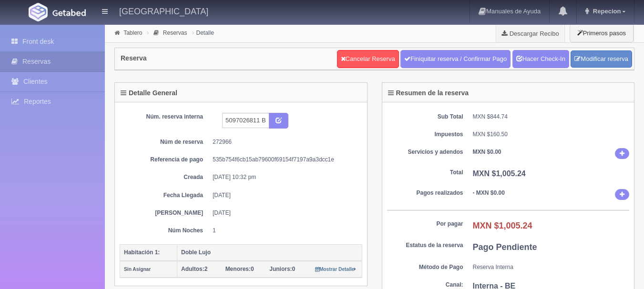 Image resolution: width=644 pixels, height=289 pixels. What do you see at coordinates (551, 267) in the screenshot?
I see `dd: Reserva Interna` at bounding box center [551, 267].